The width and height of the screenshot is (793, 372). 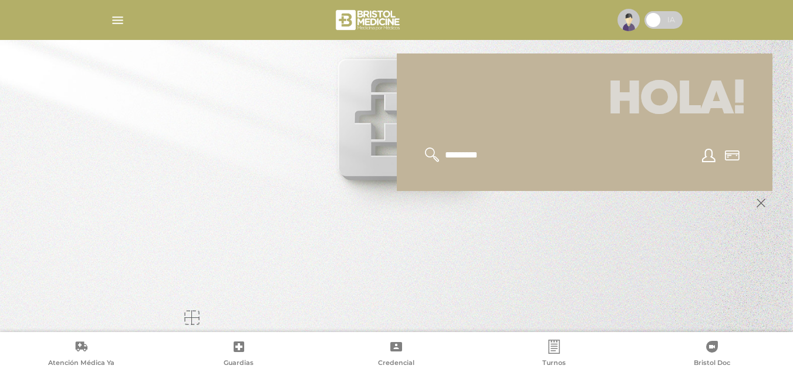 What do you see at coordinates (396, 354) in the screenshot?
I see `a: Credencial` at bounding box center [396, 354].